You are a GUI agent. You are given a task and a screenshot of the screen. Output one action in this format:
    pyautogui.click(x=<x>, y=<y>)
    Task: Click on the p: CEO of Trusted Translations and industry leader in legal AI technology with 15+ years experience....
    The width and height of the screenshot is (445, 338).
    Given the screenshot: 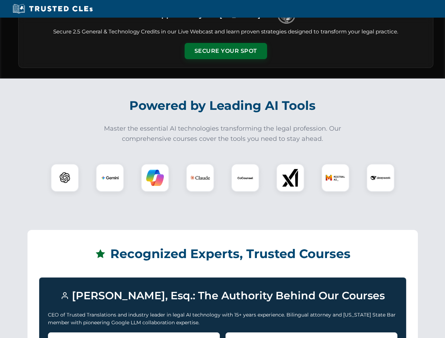 What is the action you would take?
    pyautogui.click(x=222, y=319)
    